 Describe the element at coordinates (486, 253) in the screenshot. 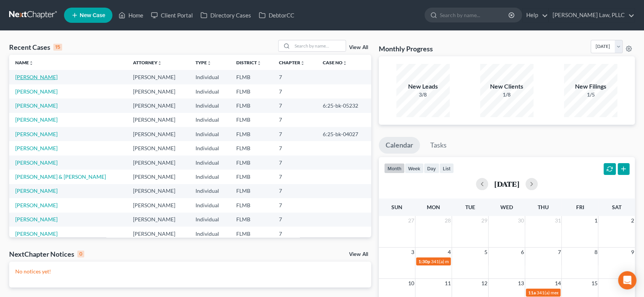

I see `span: 5` at that location.